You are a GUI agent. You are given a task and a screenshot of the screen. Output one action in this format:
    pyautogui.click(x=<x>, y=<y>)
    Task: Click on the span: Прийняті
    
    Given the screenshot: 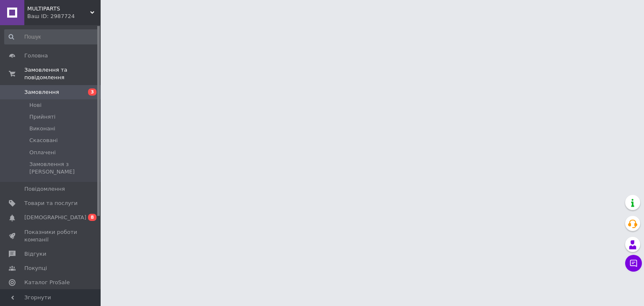 What is the action you would take?
    pyautogui.click(x=42, y=117)
    